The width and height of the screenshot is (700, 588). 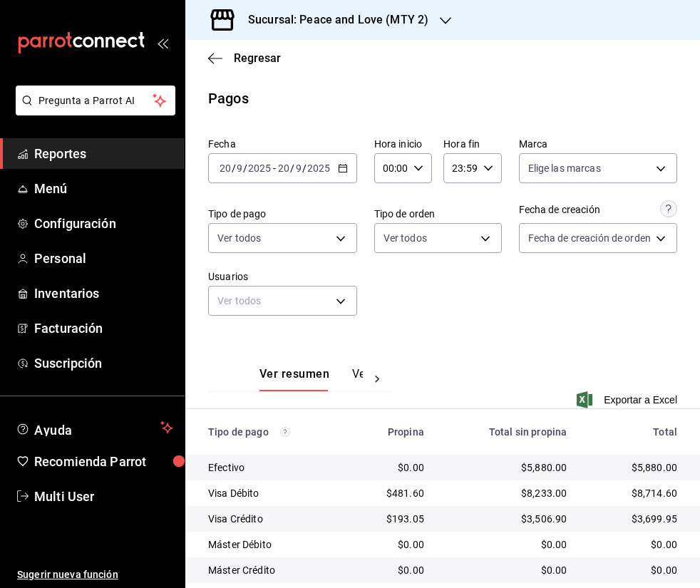 I want to click on div: $481.60, so click(x=393, y=493).